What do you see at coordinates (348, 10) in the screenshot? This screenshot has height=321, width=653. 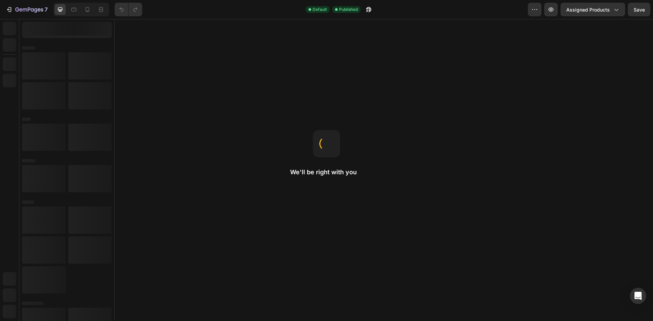 I see `span: Published` at bounding box center [348, 10].